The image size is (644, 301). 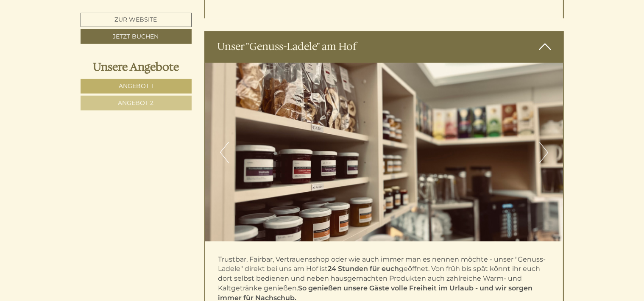 I want to click on div: Unsere Angebote, so click(x=136, y=67).